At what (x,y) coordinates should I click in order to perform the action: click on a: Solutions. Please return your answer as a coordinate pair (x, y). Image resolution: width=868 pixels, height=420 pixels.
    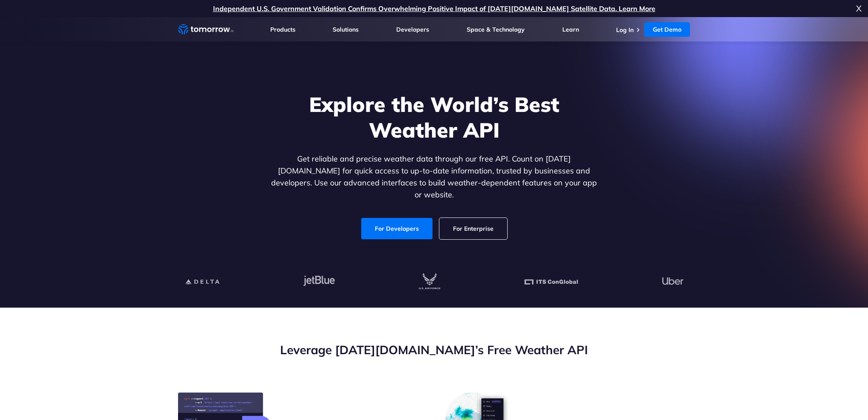
    Looking at the image, I should click on (345, 30).